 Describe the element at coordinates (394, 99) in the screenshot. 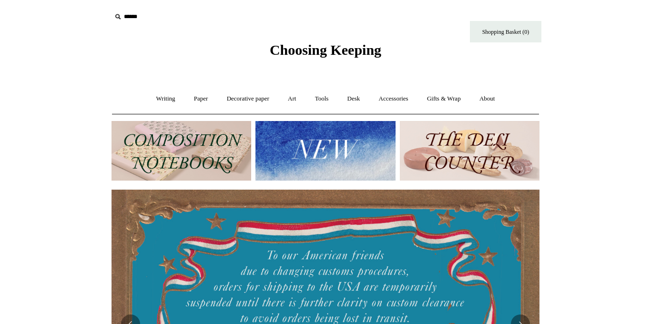

I see `a: Accessories` at that location.